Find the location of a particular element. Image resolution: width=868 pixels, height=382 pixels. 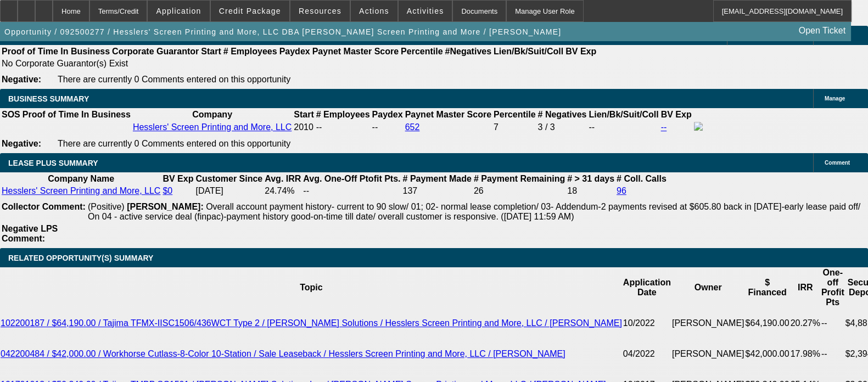

a: $0 is located at coordinates (168, 190).